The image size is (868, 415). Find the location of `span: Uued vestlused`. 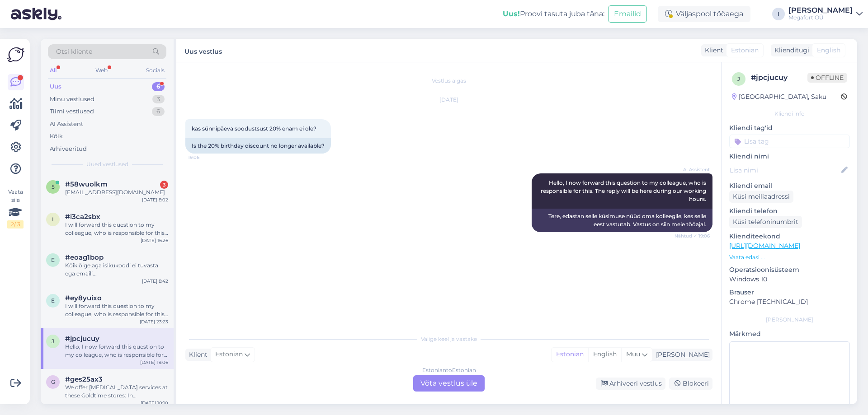

span: Uued vestlused is located at coordinates (107, 164).